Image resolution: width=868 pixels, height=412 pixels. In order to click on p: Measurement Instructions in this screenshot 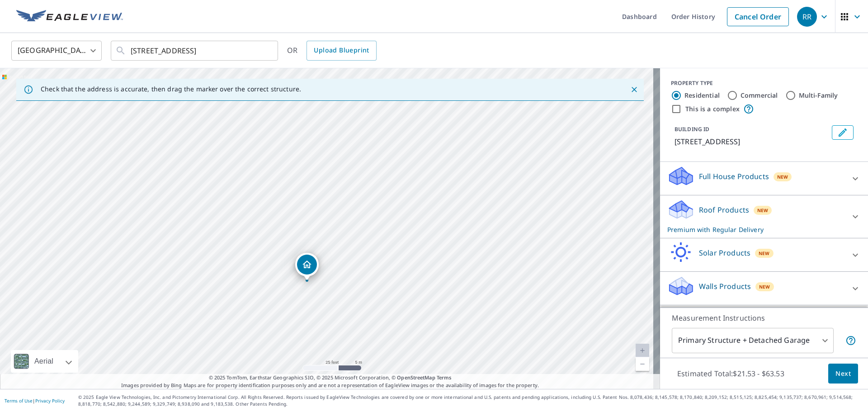, I will do `click(764, 318)`.